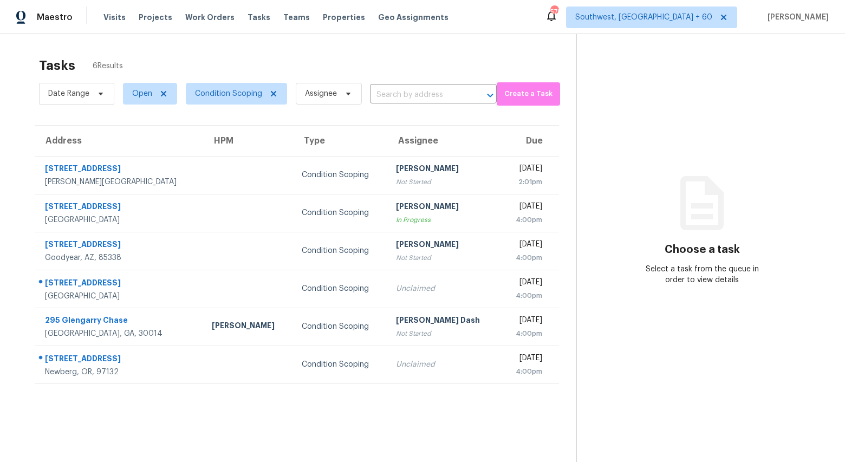 The image size is (845, 462). I want to click on span: Create a Task, so click(528, 94).